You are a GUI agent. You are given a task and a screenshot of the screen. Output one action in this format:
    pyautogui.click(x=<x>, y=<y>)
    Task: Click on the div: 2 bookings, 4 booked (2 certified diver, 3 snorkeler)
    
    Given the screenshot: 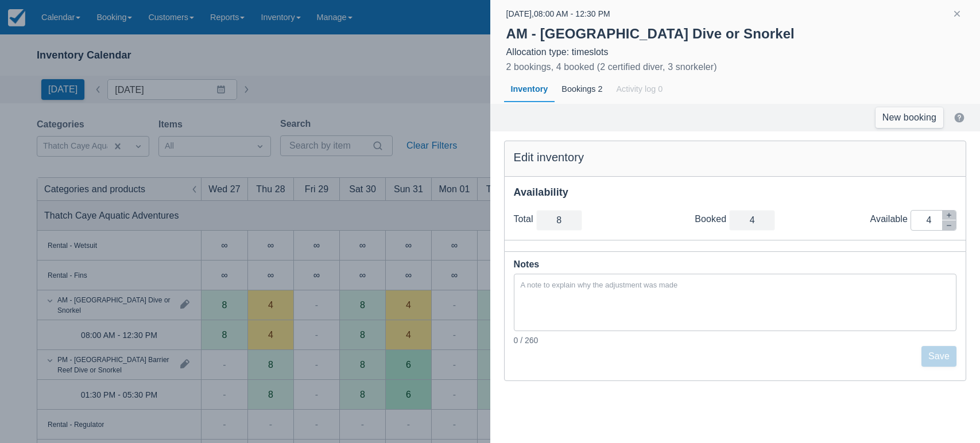 What is the action you would take?
    pyautogui.click(x=611, y=67)
    